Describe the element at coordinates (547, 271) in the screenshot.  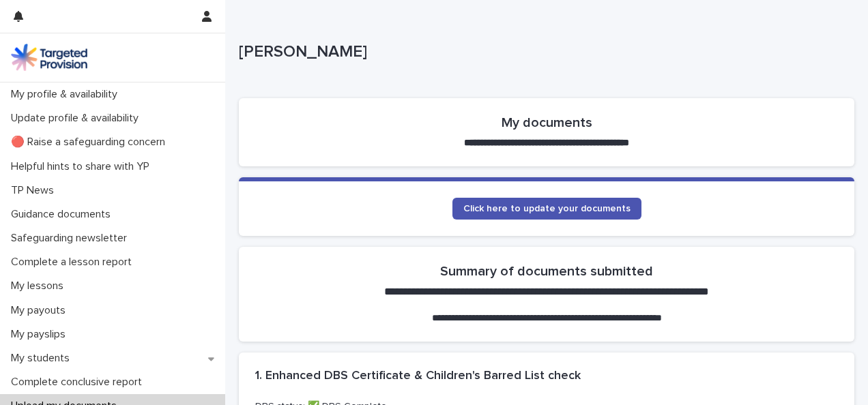
I see `h2: Summary of documents submitted` at that location.